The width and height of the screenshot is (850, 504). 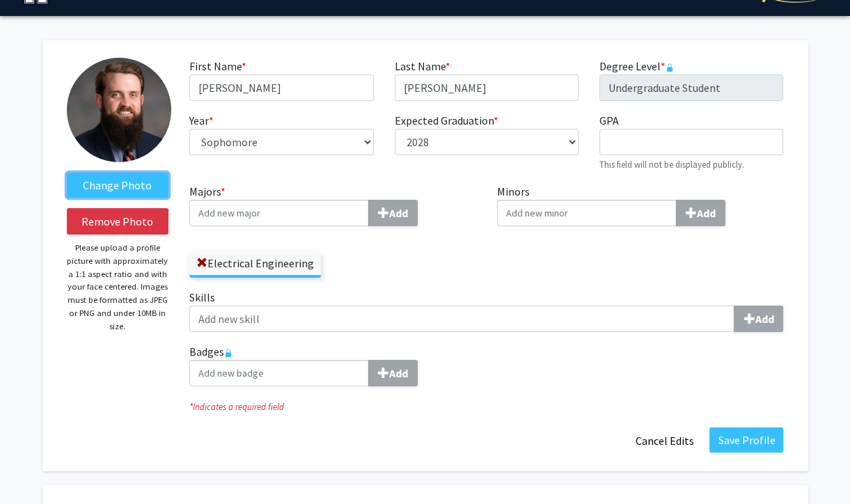 I want to click on label: GPA, so click(x=609, y=120).